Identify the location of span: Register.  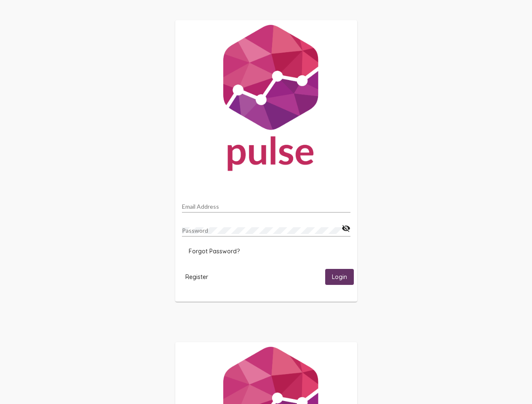
(197, 277).